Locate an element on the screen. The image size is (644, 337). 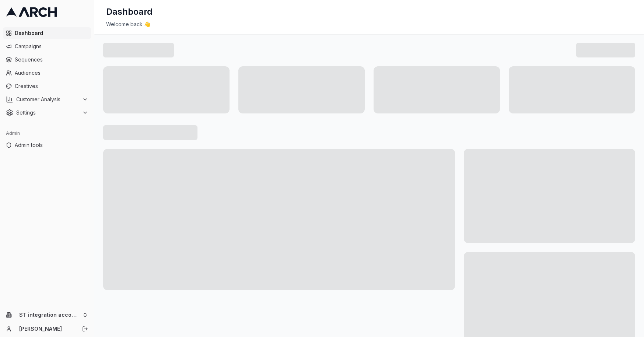
button: Settings is located at coordinates (47, 112).